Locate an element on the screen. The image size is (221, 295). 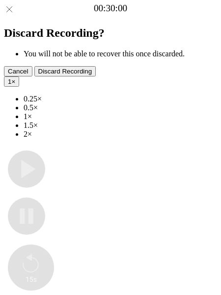
li: 1.5× is located at coordinates (120, 126).